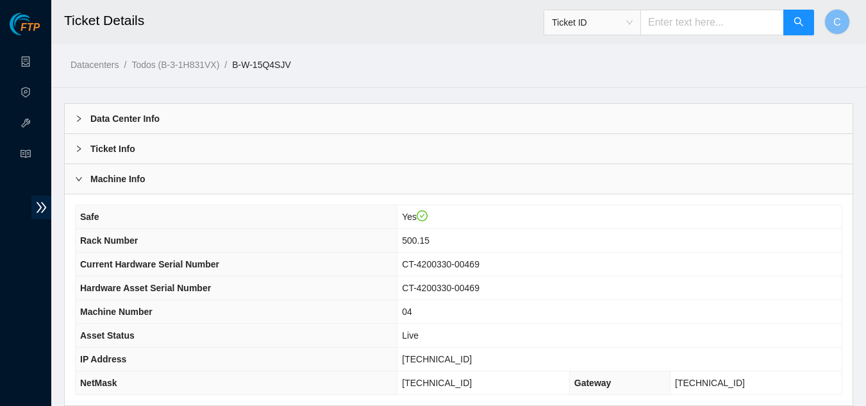 The height and width of the screenshot is (406, 866). What do you see at coordinates (149, 264) in the screenshot?
I see `span: Current Hardware Serial Number` at bounding box center [149, 264].